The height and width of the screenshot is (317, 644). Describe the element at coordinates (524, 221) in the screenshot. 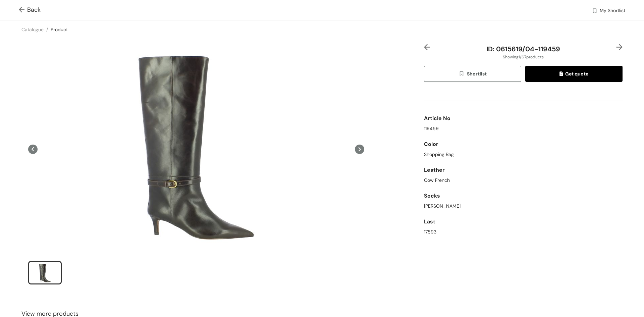

I see `div: Last` at that location.